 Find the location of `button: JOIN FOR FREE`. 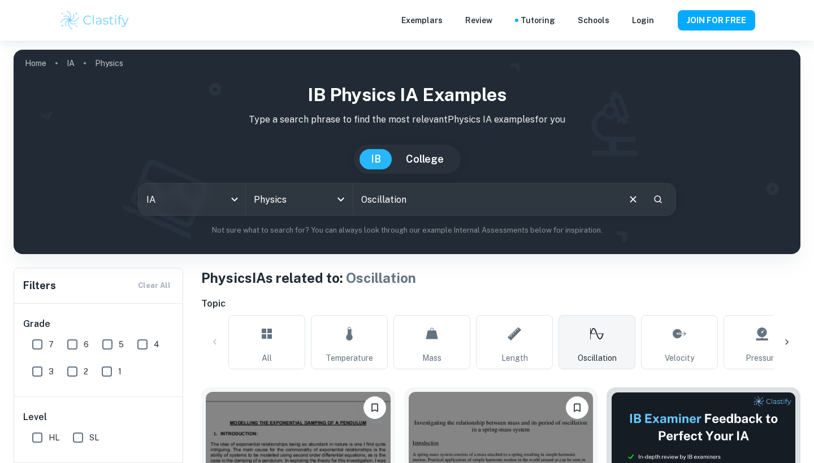

button: JOIN FOR FREE is located at coordinates (716, 20).